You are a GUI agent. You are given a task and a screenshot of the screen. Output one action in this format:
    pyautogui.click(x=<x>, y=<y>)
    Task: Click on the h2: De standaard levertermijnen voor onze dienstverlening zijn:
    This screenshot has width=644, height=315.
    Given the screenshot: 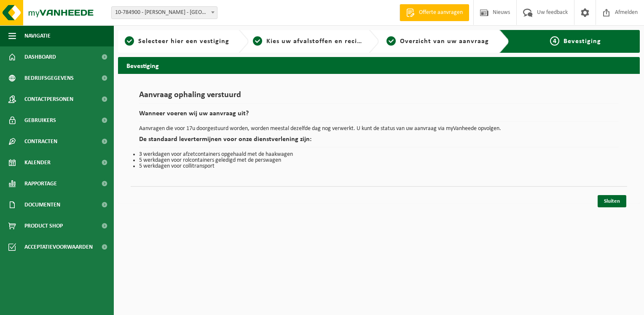 What is the action you would take?
    pyautogui.click(x=379, y=141)
    